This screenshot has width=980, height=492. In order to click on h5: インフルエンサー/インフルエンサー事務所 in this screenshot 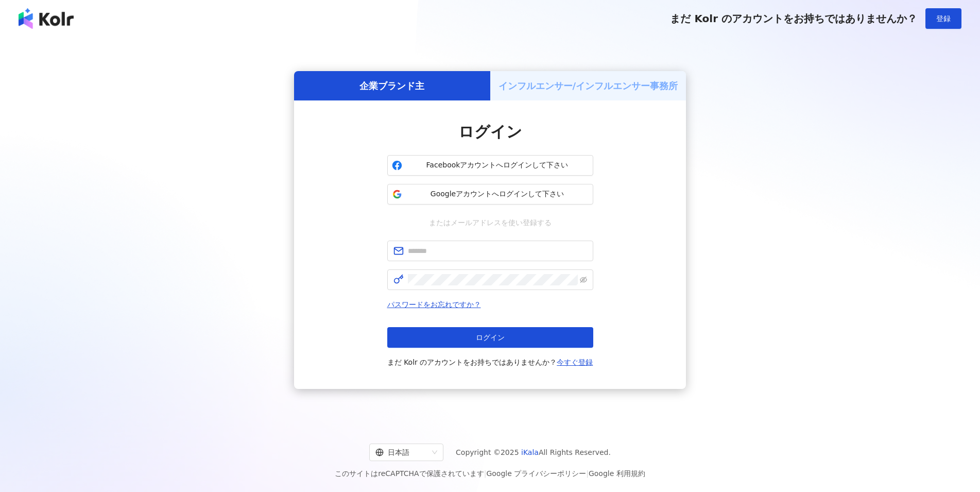, I will do `click(588, 85)`.